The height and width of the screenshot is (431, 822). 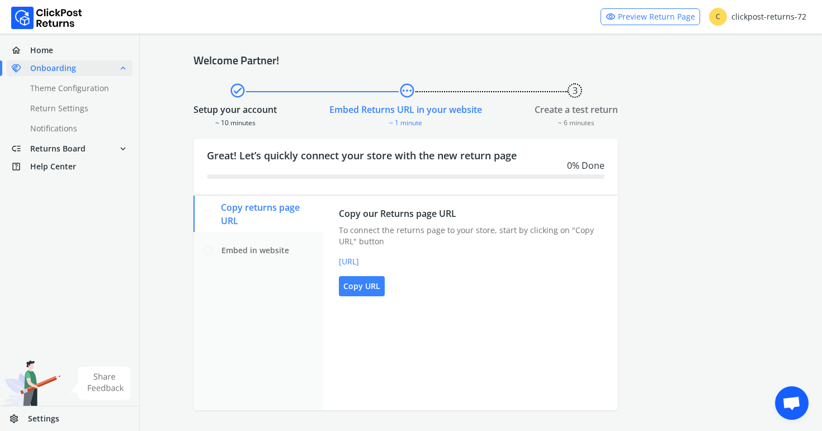 I want to click on span: handshake, so click(x=21, y=68).